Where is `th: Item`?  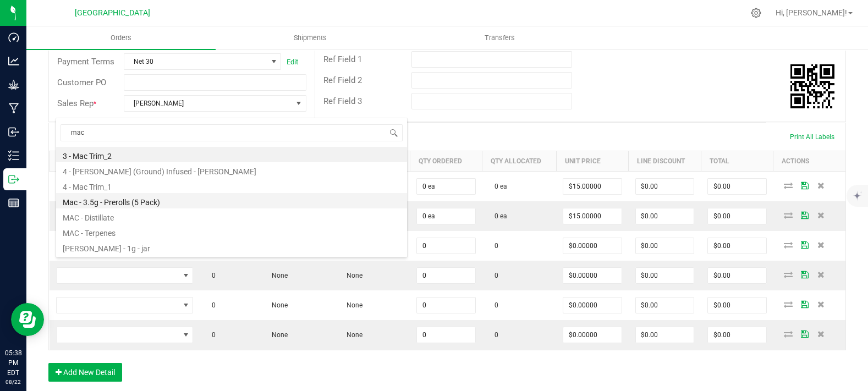 th: Item is located at coordinates (125, 161).